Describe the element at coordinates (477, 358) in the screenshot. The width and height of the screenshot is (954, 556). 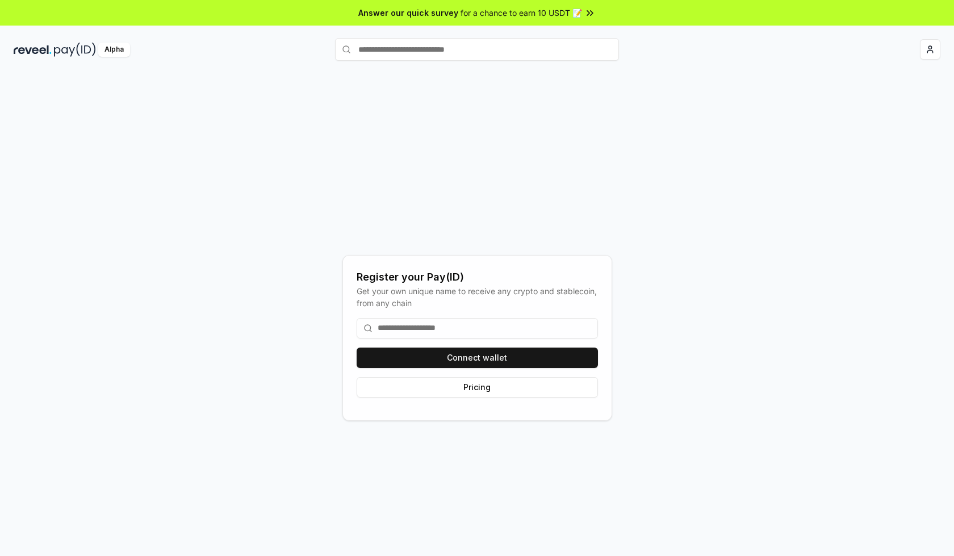
I see `button: Connect wallet` at that location.